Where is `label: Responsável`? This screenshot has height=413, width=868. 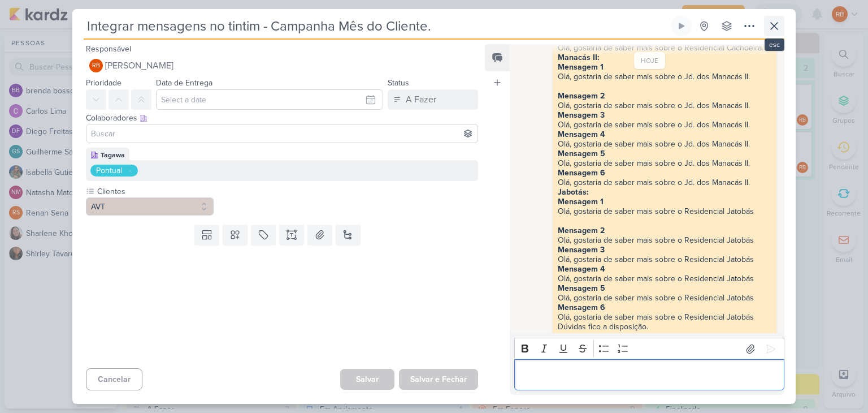
label: Responsável is located at coordinates (108, 49).